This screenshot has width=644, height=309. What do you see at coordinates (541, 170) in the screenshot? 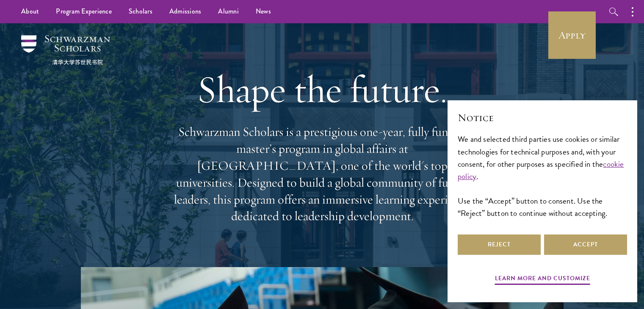
I see `a: cookie policy` at bounding box center [541, 170].